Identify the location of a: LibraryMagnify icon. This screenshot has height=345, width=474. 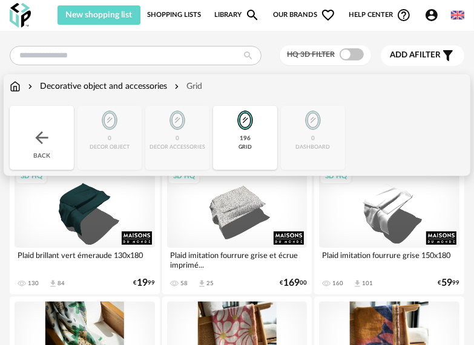
(236, 15).